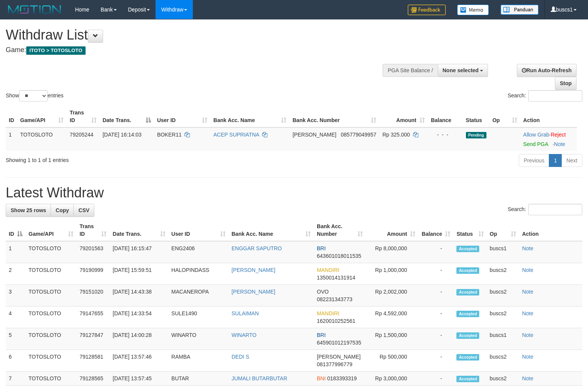  I want to click on a: Send PGA, so click(535, 144).